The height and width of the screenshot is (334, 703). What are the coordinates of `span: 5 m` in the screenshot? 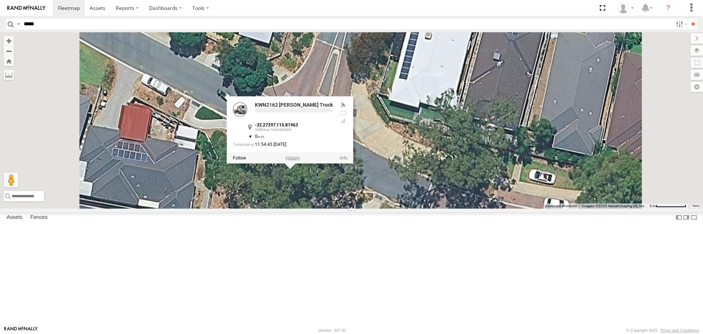 It's located at (653, 205).